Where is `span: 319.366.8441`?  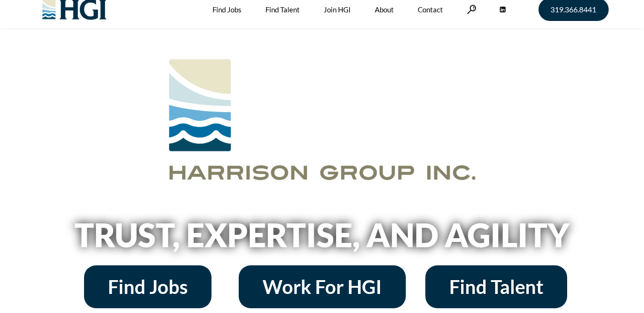
span: 319.366.8441 is located at coordinates (573, 9).